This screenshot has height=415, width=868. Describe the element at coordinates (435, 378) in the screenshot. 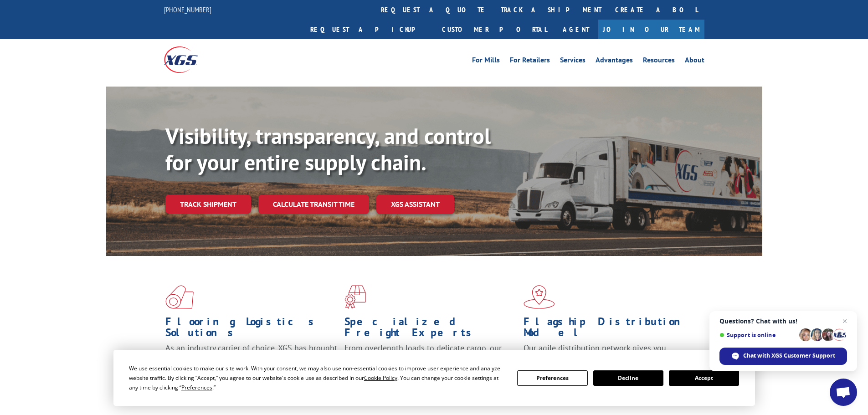

I see `div: Cookie Consent Prompt` at that location.